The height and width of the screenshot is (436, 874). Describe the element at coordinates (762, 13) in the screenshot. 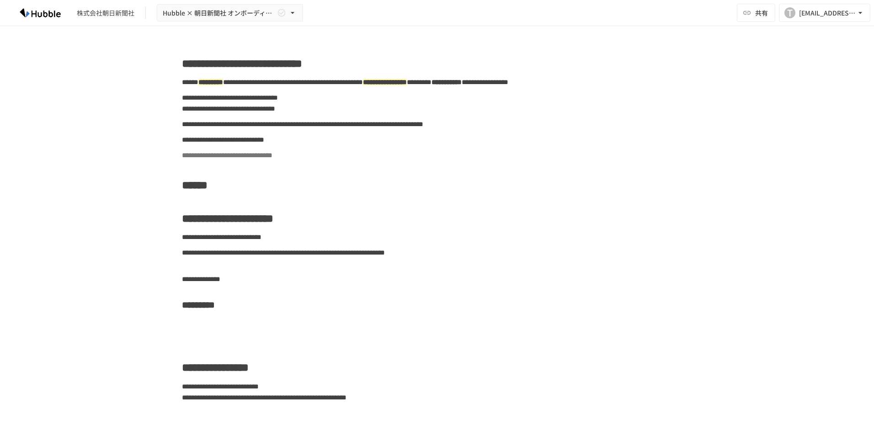

I see `span: 共有` at that location.